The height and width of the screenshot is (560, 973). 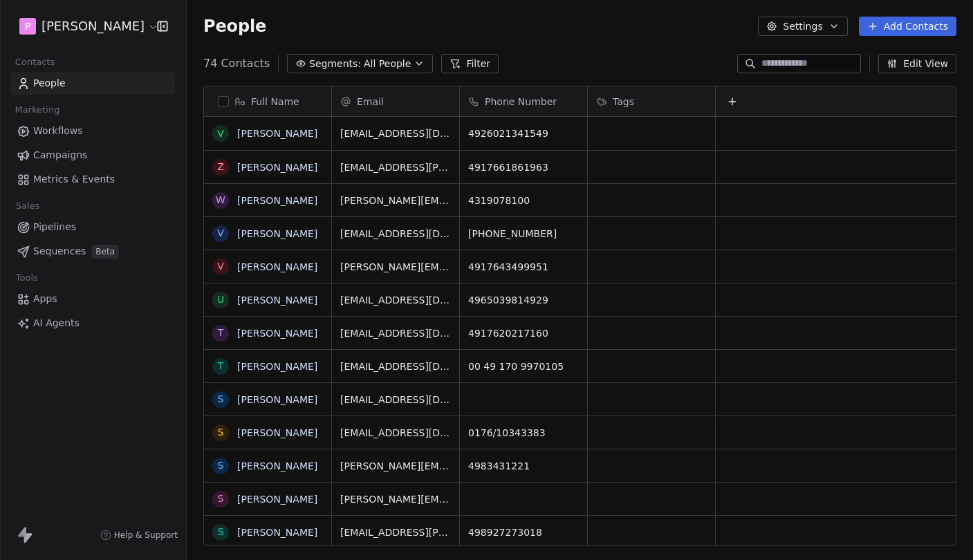 I want to click on span: 4926021341549, so click(x=524, y=134).